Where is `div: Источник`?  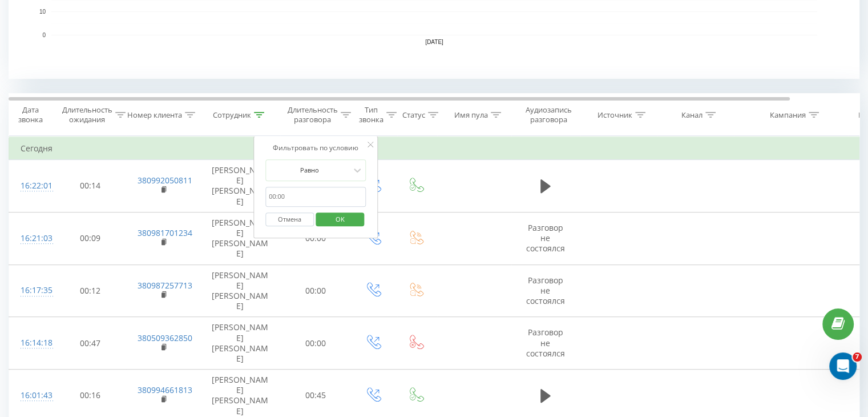
div: Источник is located at coordinates (615, 115).